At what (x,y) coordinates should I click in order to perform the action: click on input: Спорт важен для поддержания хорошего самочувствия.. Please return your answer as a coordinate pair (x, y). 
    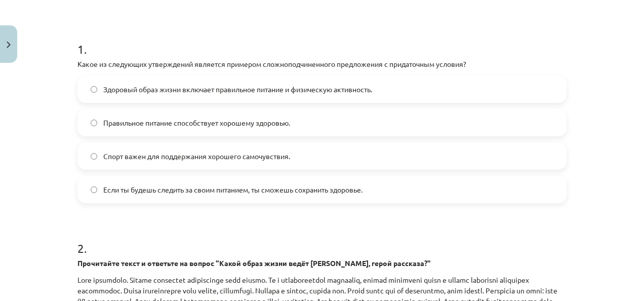
    Looking at the image, I should click on (94, 156).